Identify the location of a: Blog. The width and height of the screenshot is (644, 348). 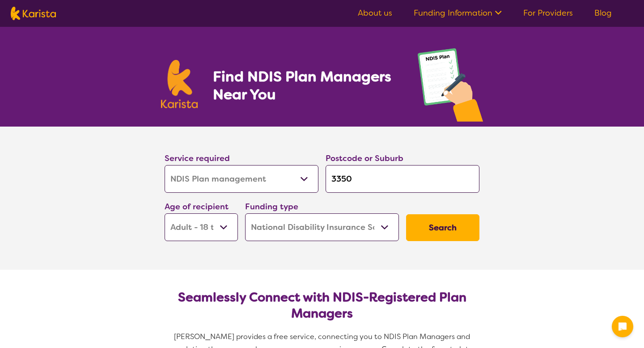
(603, 13).